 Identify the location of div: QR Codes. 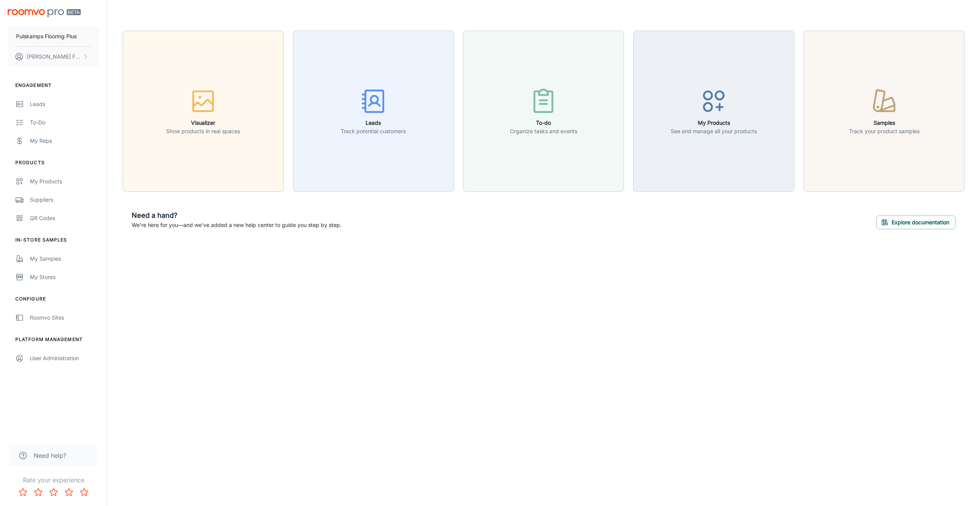
(65, 219).